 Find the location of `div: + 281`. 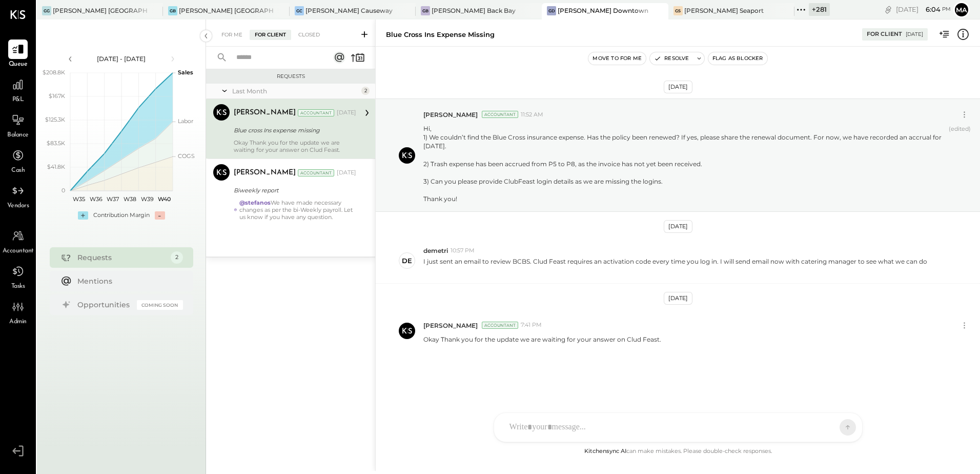

div: + 281 is located at coordinates (819, 9).